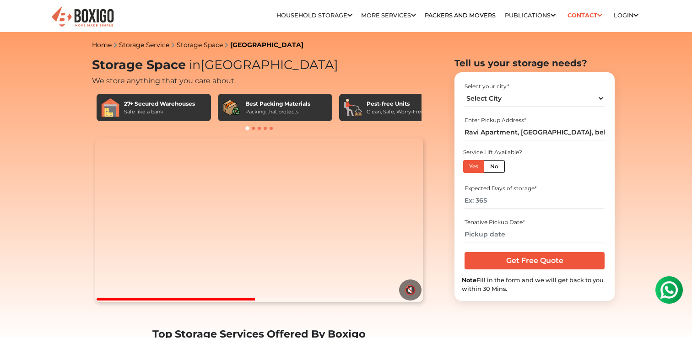 This screenshot has height=338, width=692. What do you see at coordinates (259, 65) in the screenshot?
I see `h1: Storage Space` at bounding box center [259, 65].